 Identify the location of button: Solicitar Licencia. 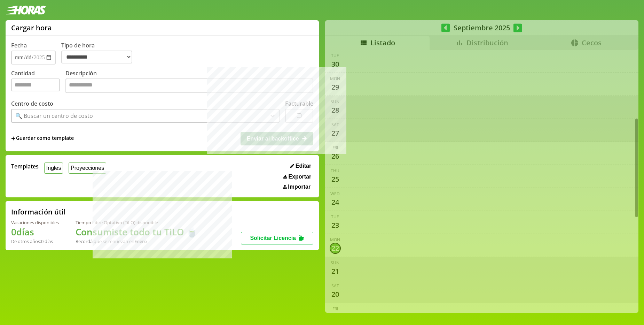
(277, 238).